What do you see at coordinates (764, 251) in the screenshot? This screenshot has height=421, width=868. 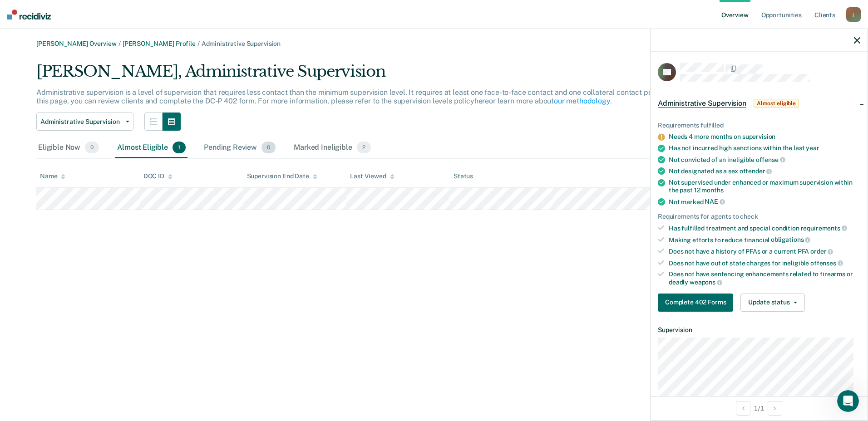 I see `div: Does not have a history of PFAs or a current PFA order` at bounding box center [764, 251].